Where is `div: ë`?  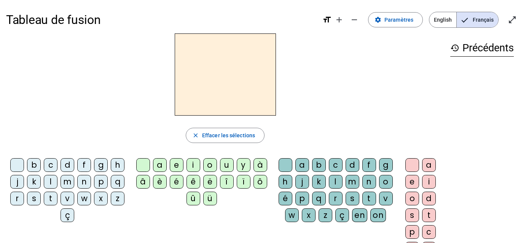
div: ë is located at coordinates (210, 182).